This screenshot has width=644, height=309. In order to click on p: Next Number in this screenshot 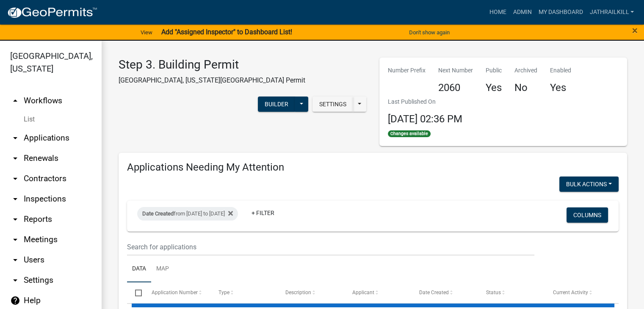, I will do `click(455, 70)`.